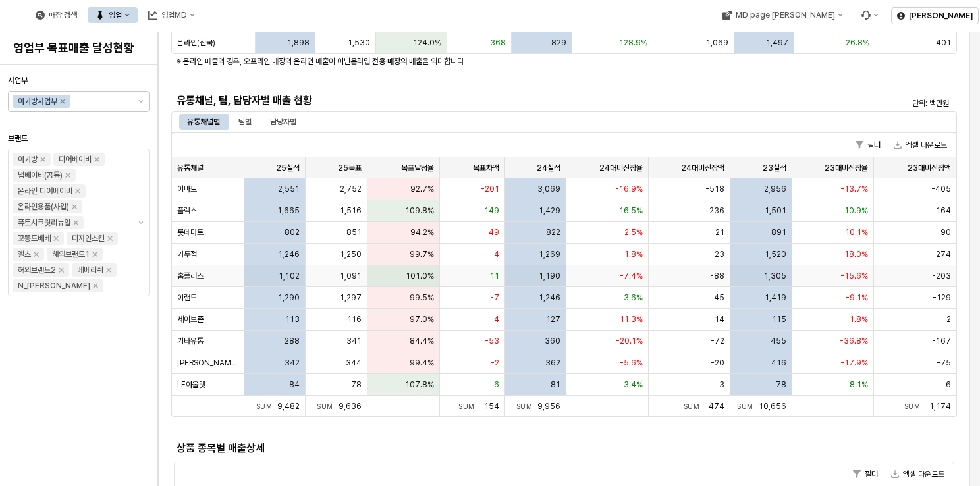 The height and width of the screenshot is (486, 980). I want to click on span: 6, so click(497, 384).